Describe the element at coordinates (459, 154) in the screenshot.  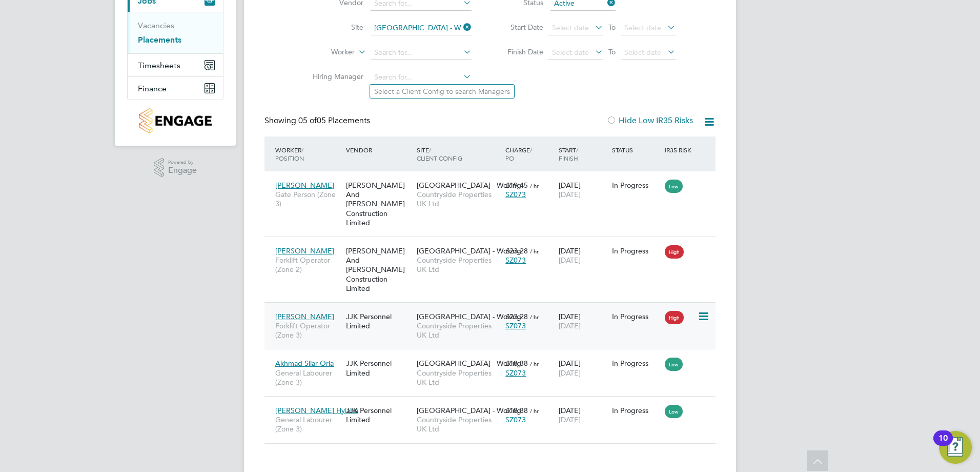
I see `div: Site` at that location.